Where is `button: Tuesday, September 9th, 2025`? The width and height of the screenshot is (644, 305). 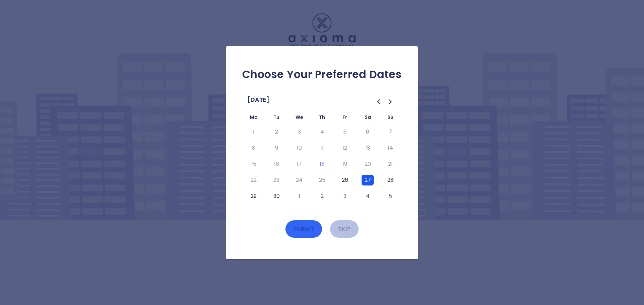 button: Tuesday, September 9th, 2025 is located at coordinates (276, 148).